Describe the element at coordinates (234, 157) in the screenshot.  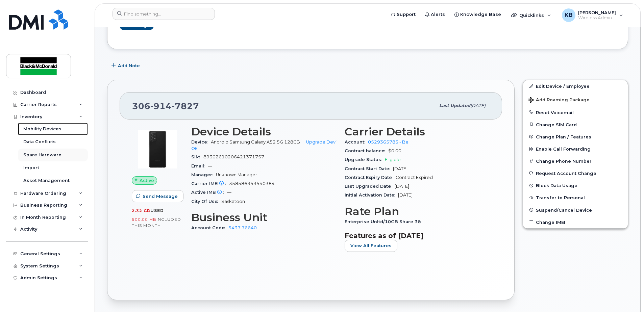
I see `span: 89302610206421371757` at that location.